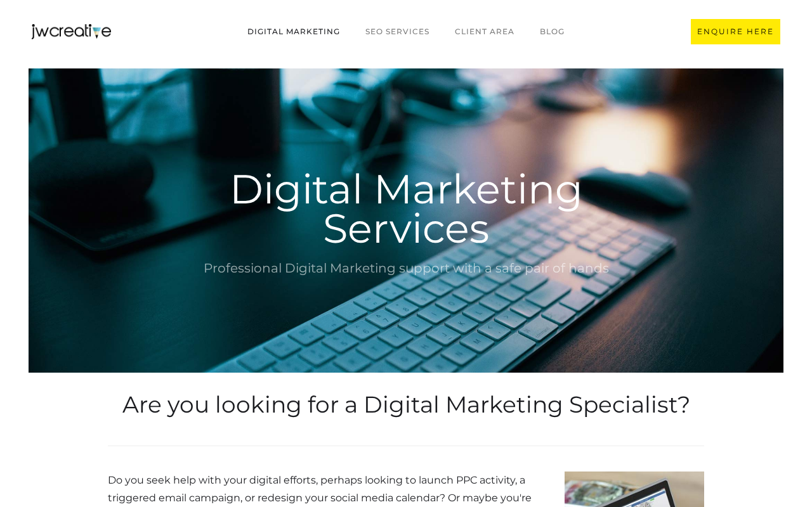 The width and height of the screenshot is (812, 507). Describe the element at coordinates (735, 32) in the screenshot. I see `div: ENQUIRE HERE` at that location.